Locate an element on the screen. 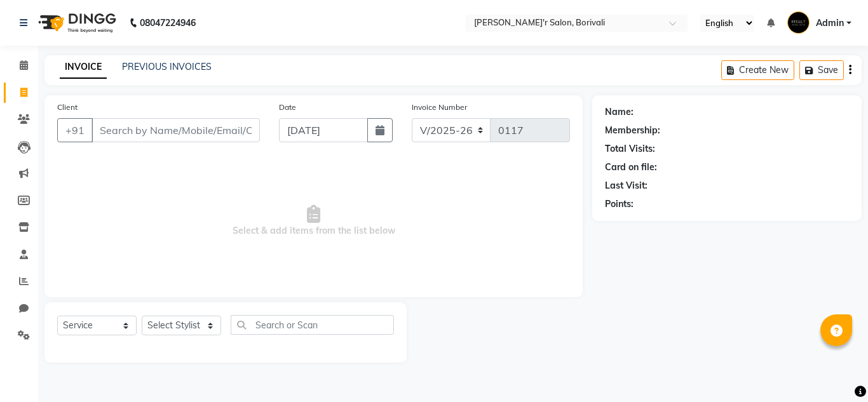  div: Membership: is located at coordinates (632, 131).